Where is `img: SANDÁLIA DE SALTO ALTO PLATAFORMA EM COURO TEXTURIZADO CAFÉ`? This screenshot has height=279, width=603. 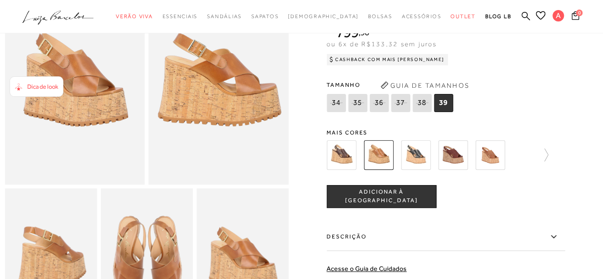 img: SANDÁLIA DE SALTO ALTO PLATAFORMA EM COURO TEXTURIZADO CAFÉ is located at coordinates (341, 155).